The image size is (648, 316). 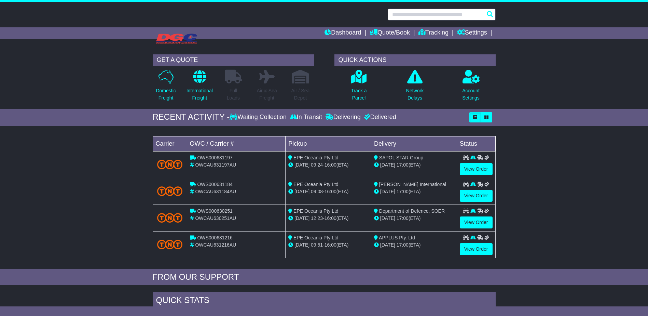 I want to click on span: OWCAU631184AU, so click(x=216, y=191).